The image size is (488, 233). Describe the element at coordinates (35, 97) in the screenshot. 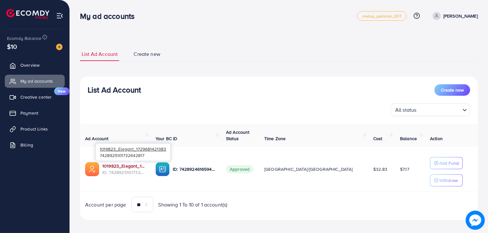

I see `a: Creative centerNew` at that location.